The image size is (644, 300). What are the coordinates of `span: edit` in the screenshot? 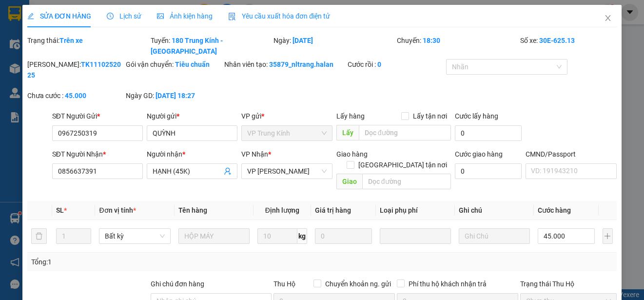 It's located at (31, 16).